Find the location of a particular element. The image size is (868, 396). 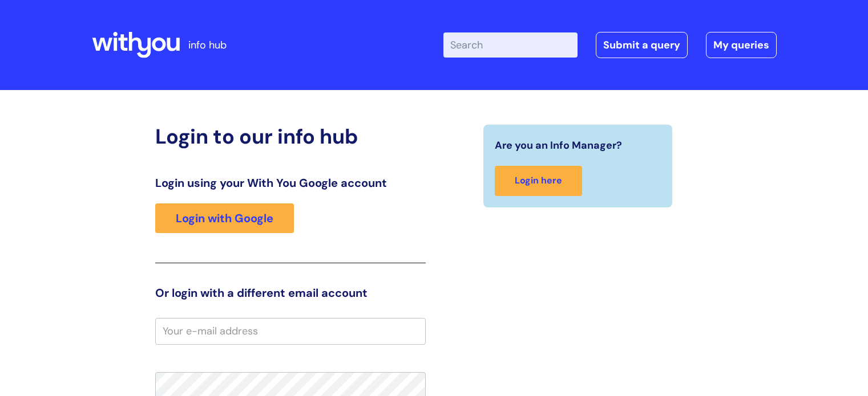

a: Login here is located at coordinates (538, 181).